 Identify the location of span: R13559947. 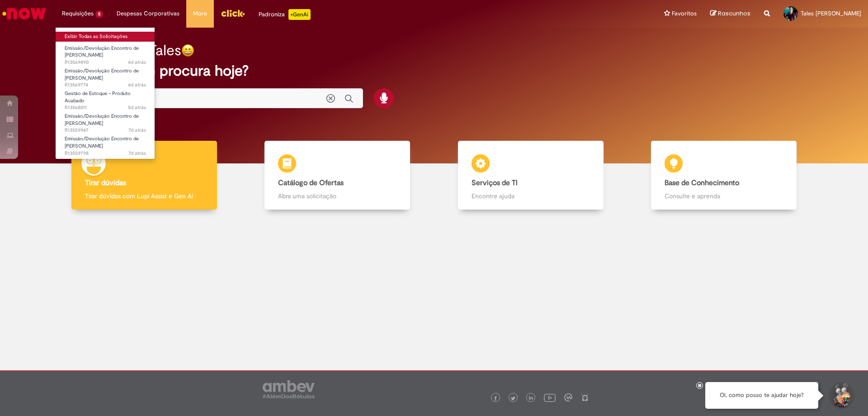
(105, 130).